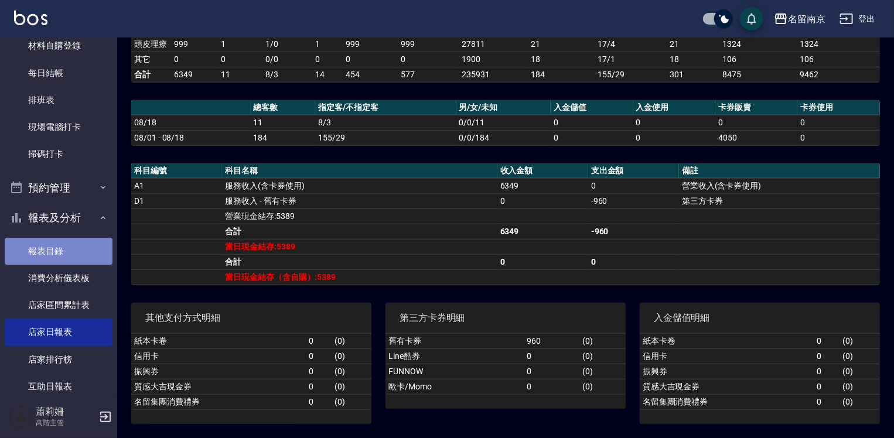  I want to click on td: 紙本卡卷, so click(218, 341).